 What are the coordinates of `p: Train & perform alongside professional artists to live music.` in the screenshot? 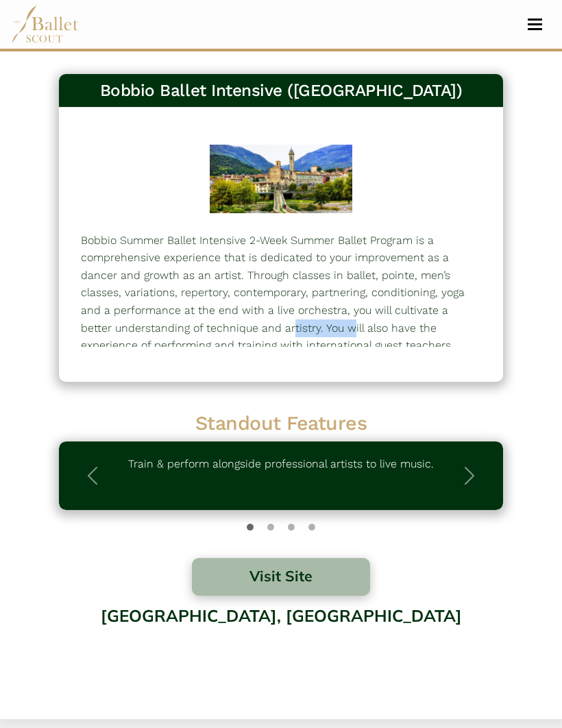 It's located at (281, 475).